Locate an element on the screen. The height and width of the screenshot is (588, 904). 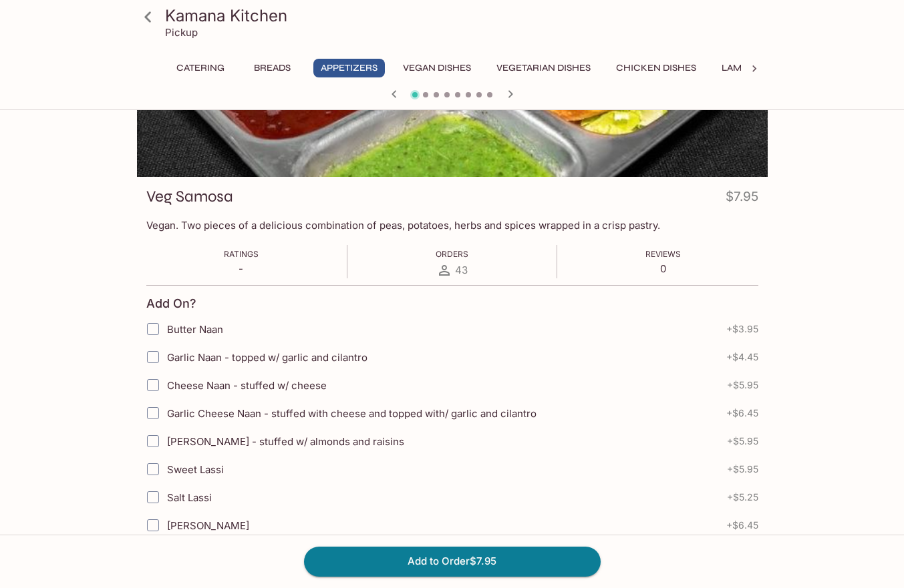
p: Pickup is located at coordinates (181, 32).